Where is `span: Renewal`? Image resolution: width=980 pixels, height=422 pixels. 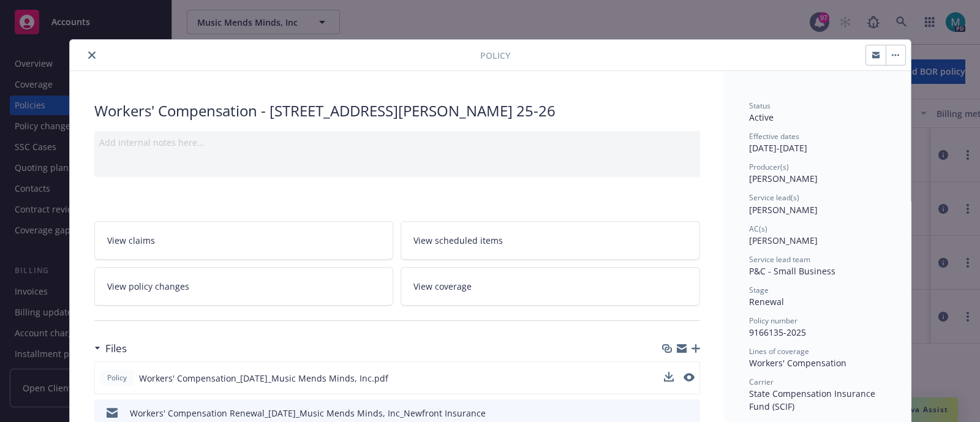 span: Renewal is located at coordinates (767, 302).